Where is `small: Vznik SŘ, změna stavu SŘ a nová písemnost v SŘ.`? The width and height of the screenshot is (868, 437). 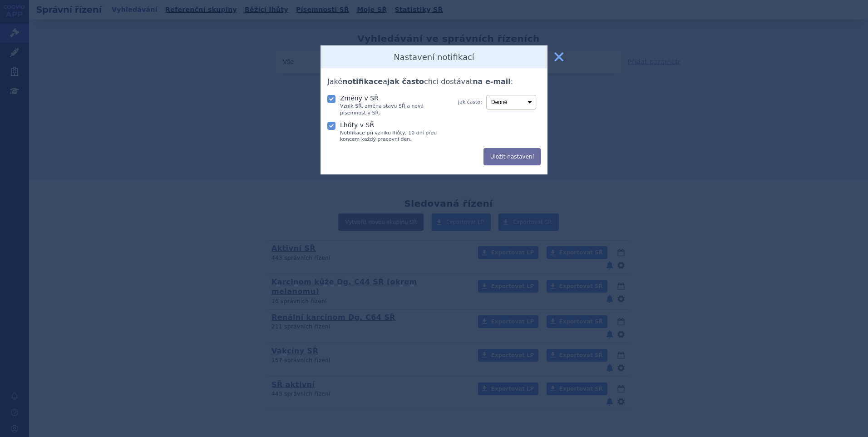 small: Vznik SŘ, změna stavu SŘ a nová písemnost v SŘ. is located at coordinates (392, 109).